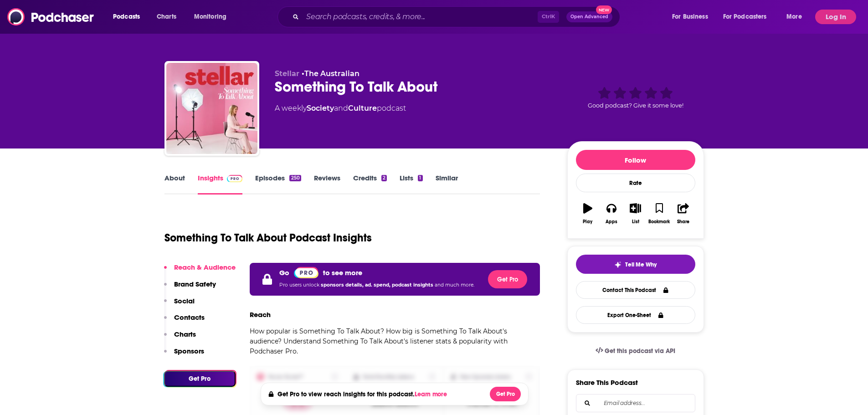 The height and width of the screenshot is (415, 868). What do you see at coordinates (636, 351) in the screenshot?
I see `a: Get this podcast via API` at bounding box center [636, 351].